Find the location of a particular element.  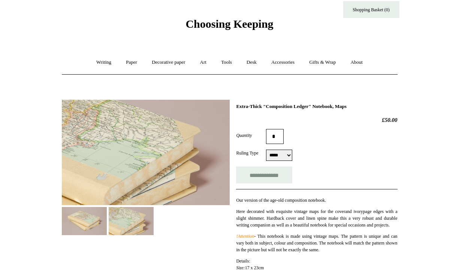

a: Accessories is located at coordinates (283, 62).